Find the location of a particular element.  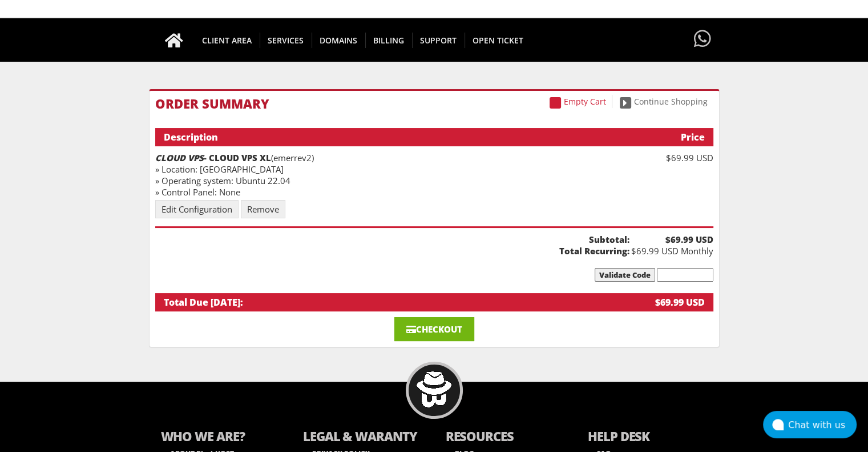

a: Go to homepage is located at coordinates (174, 40).